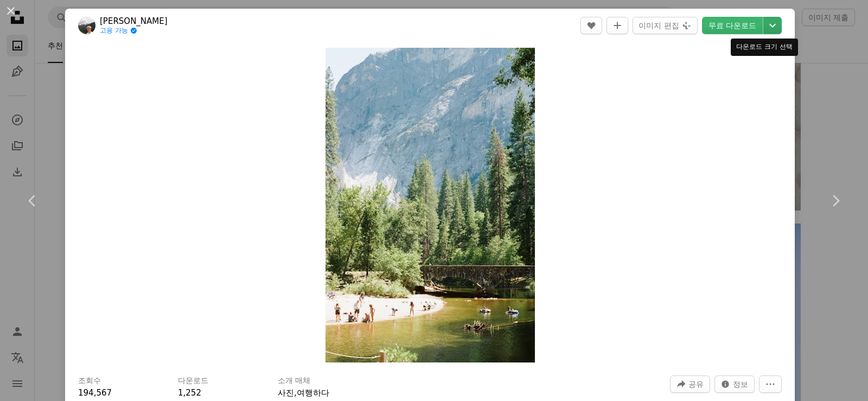  Describe the element at coordinates (294, 381) in the screenshot. I see `h3: 소개 매체` at that location.